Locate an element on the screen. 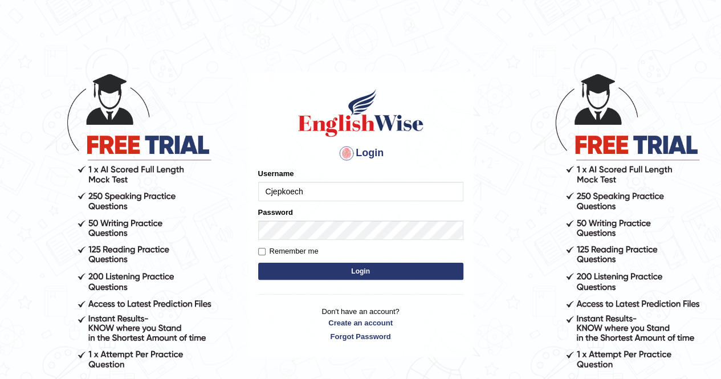  img: Logo of English Wise sign in for intelligent practice with AI is located at coordinates (361, 113).